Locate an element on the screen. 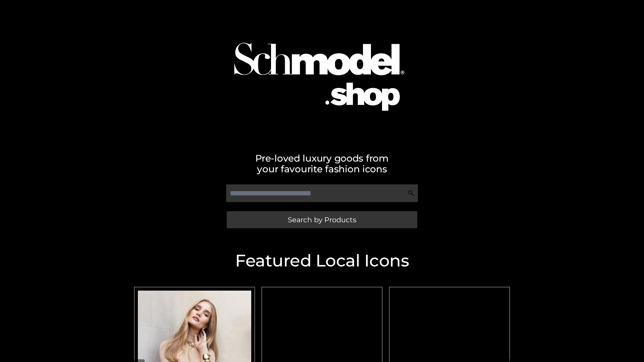 Image resolution: width=644 pixels, height=362 pixels. h2: Featured Local Icons​ is located at coordinates (322, 261).